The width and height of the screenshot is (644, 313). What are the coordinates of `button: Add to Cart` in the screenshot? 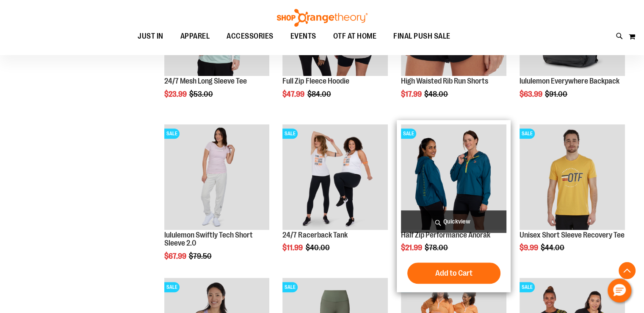 It's located at (454, 273).